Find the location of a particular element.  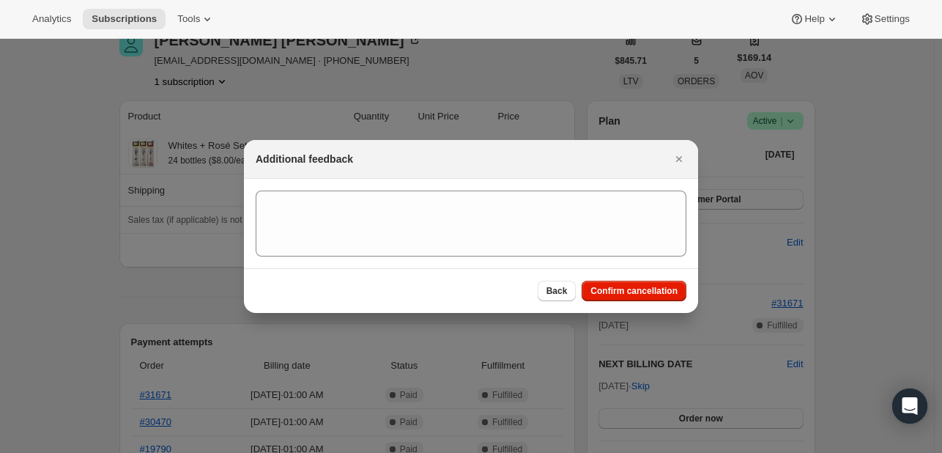

div: Open Intercom Messenger is located at coordinates (910, 406).